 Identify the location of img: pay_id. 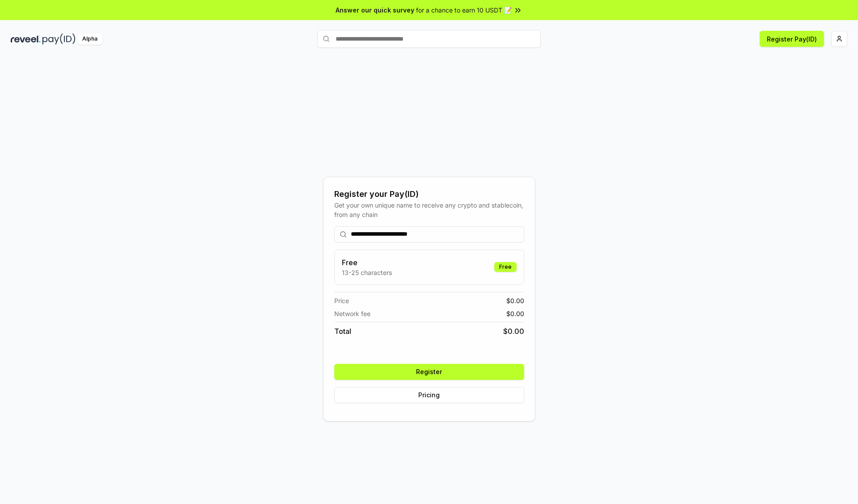
(59, 39).